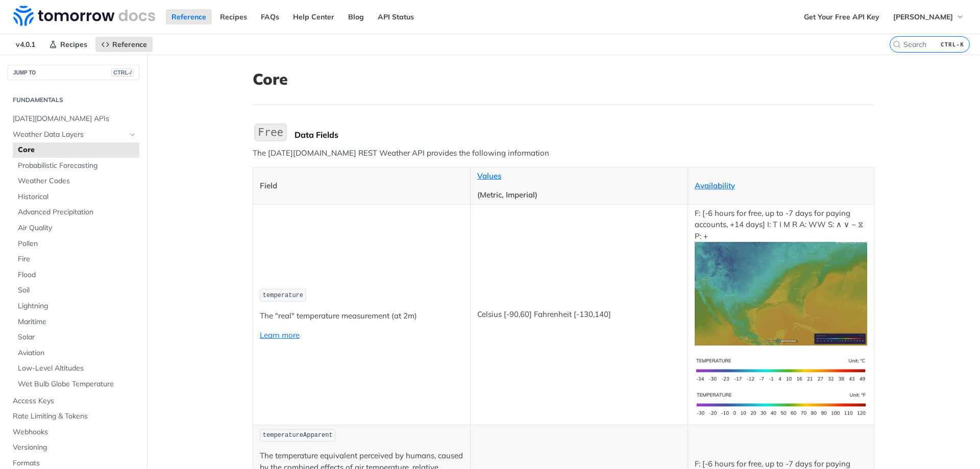  Describe the element at coordinates (953, 44) in the screenshot. I see `kbd: CTRL-K` at that location.